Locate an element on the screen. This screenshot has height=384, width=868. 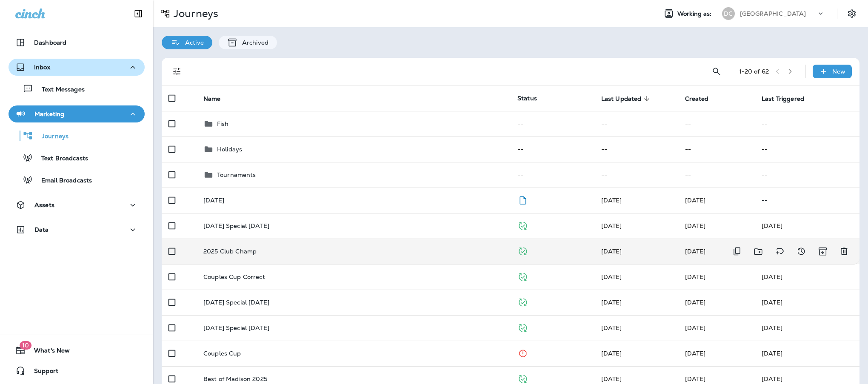
p: Archived is located at coordinates (253, 43).